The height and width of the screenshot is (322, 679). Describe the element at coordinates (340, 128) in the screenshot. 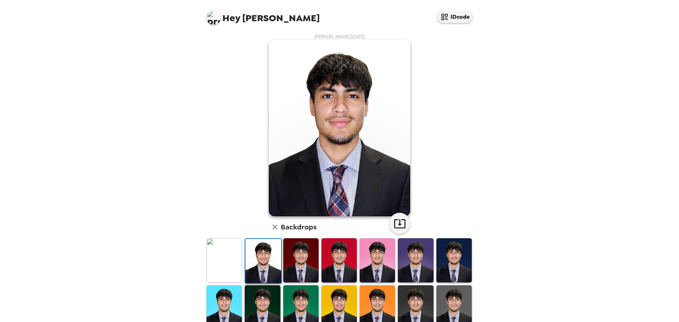

I see `img: user` at that location.